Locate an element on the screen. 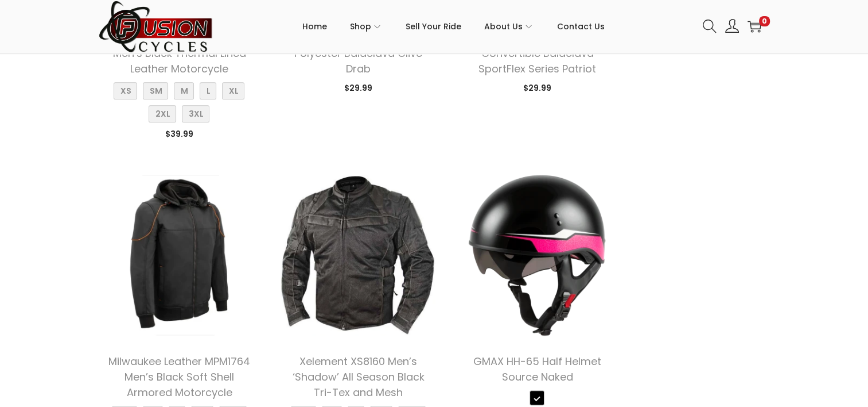  a: GMAX HH-65 Half Helmet Source Naked is located at coordinates (537, 368).